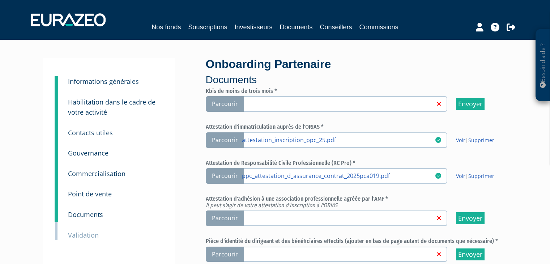 The height and width of the screenshot is (264, 550). I want to click on h6: Attestation d'adhésion à une association professionnelle agréée par l'AMF *, so click(356, 202).